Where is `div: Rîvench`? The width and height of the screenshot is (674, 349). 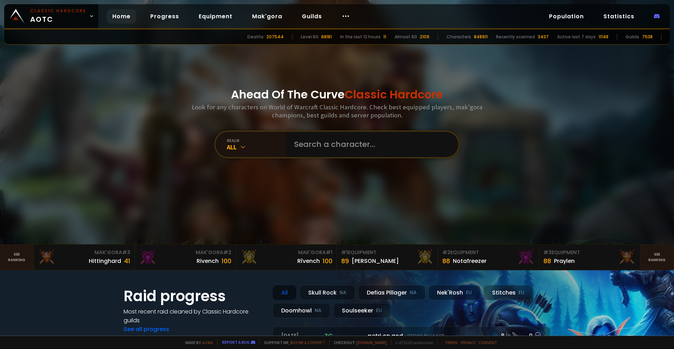
div: Rîvench is located at coordinates (309, 260).